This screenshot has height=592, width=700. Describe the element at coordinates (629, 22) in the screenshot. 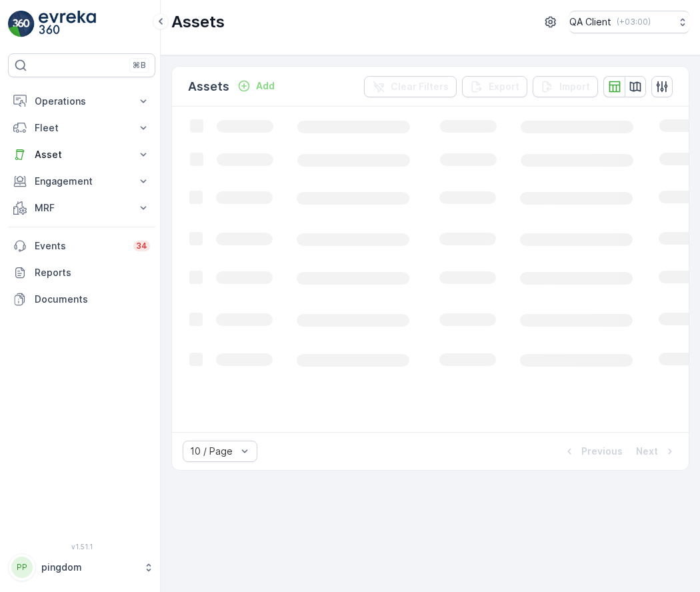

I see `button: QA Client(+03:00)` at that location.